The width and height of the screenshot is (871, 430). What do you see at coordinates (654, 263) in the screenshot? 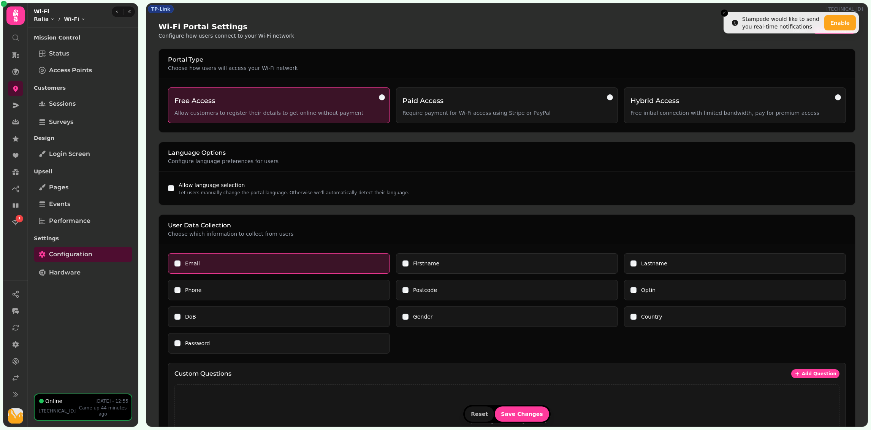
I see `label: Lastname` at bounding box center [654, 263].